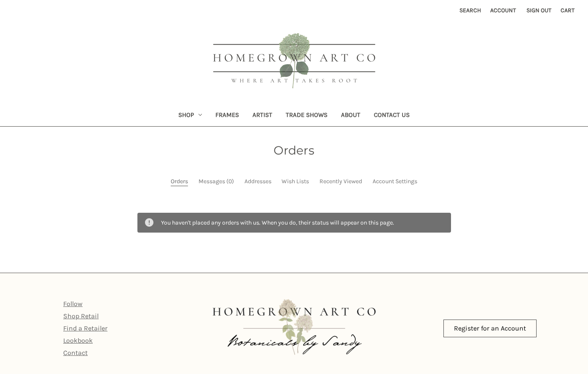  Describe the element at coordinates (490, 328) in the screenshot. I see `a: Register for an Account` at that location.